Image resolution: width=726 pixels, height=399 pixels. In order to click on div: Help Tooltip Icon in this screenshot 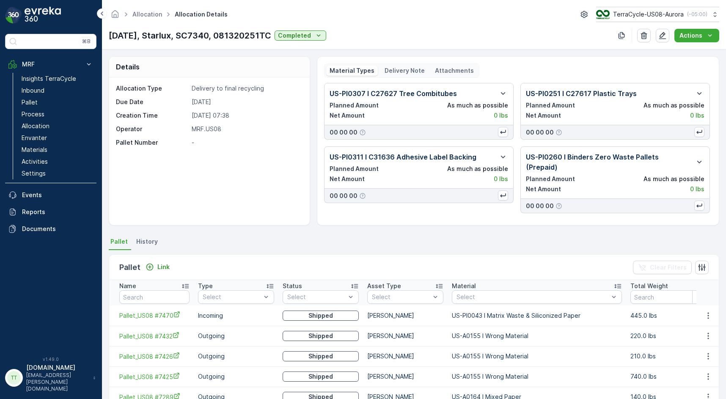, I will do `click(559, 206)`.